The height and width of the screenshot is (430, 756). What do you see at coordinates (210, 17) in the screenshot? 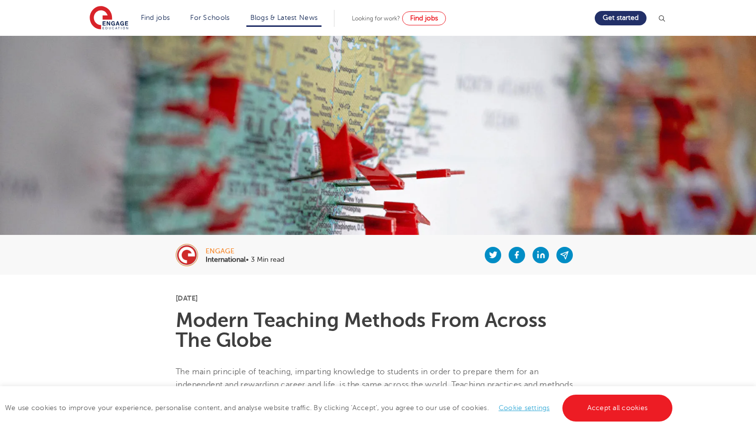
I see `a: For Schools` at bounding box center [210, 17].